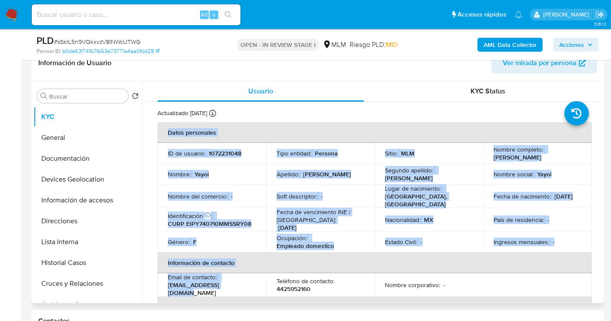 This screenshot has width=611, height=321. What do you see at coordinates (88, 180) in the screenshot?
I see `button: Devices Geolocation` at bounding box center [88, 180].